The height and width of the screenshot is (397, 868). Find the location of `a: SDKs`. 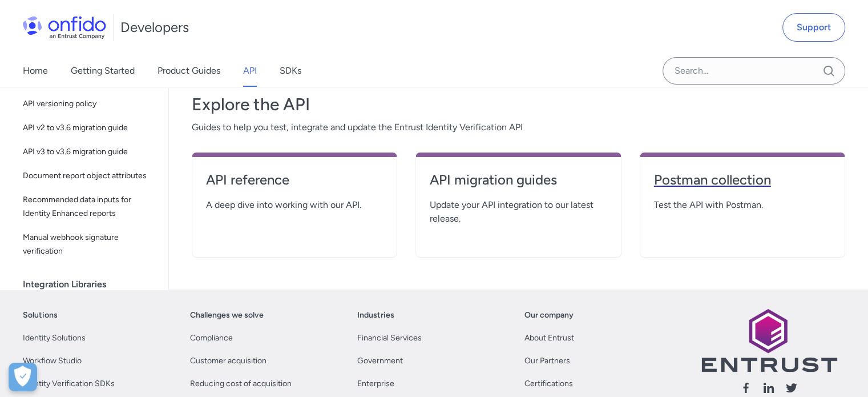

a: SDKs is located at coordinates (291, 71).